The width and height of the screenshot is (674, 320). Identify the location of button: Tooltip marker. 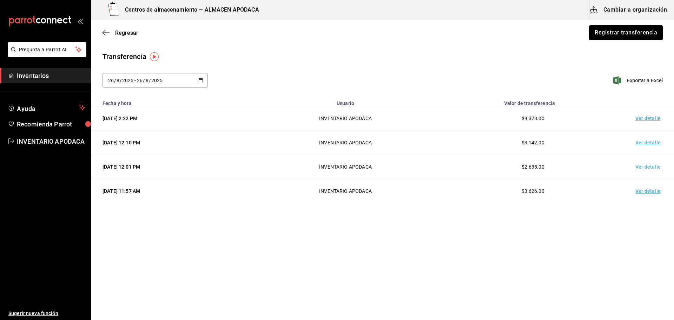
(154, 56).